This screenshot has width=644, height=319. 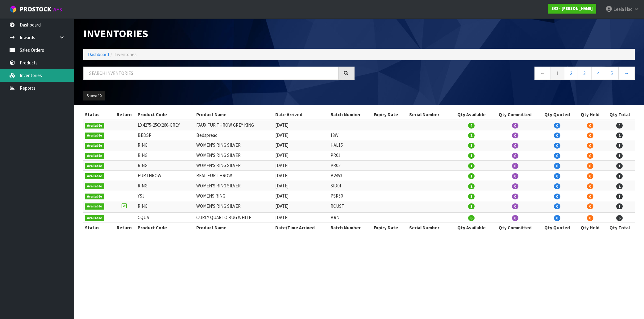 What do you see at coordinates (350, 145) in the screenshot?
I see `td: HAL15` at bounding box center [350, 145].